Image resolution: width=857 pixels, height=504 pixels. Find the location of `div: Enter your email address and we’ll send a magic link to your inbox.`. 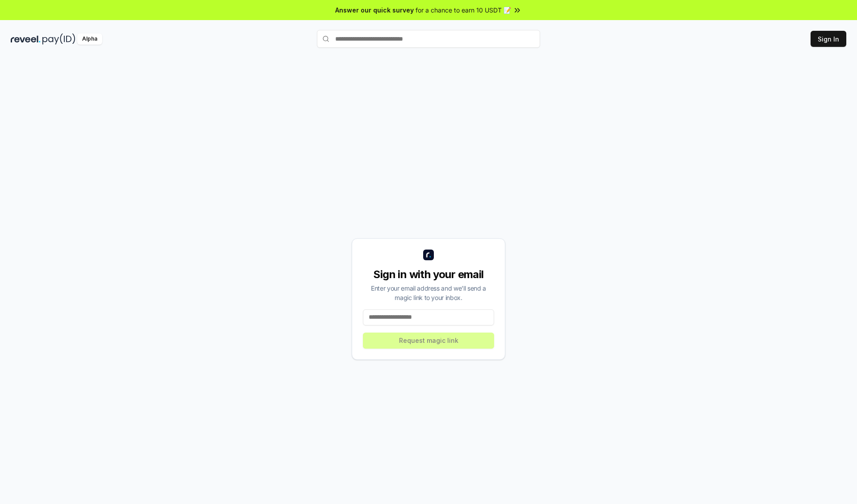

div: Enter your email address and we’ll send a magic link to your inbox. is located at coordinates (429, 293).